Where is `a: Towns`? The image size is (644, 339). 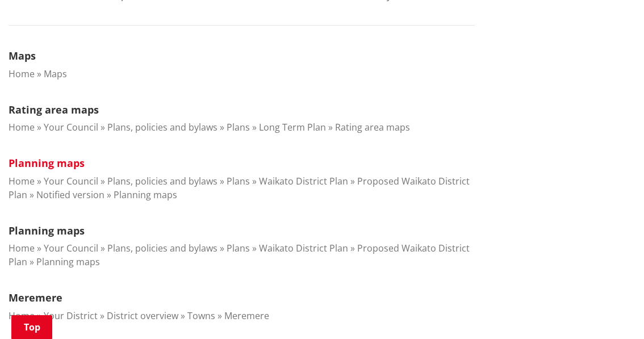 a: Towns is located at coordinates (201, 316).